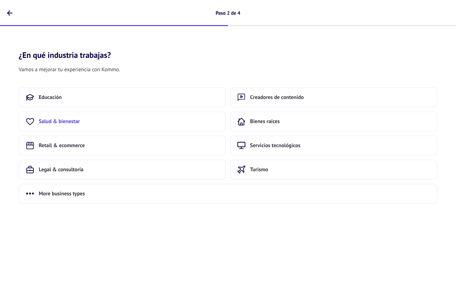  What do you see at coordinates (259, 169) in the screenshot?
I see `span: Turismo` at bounding box center [259, 169].